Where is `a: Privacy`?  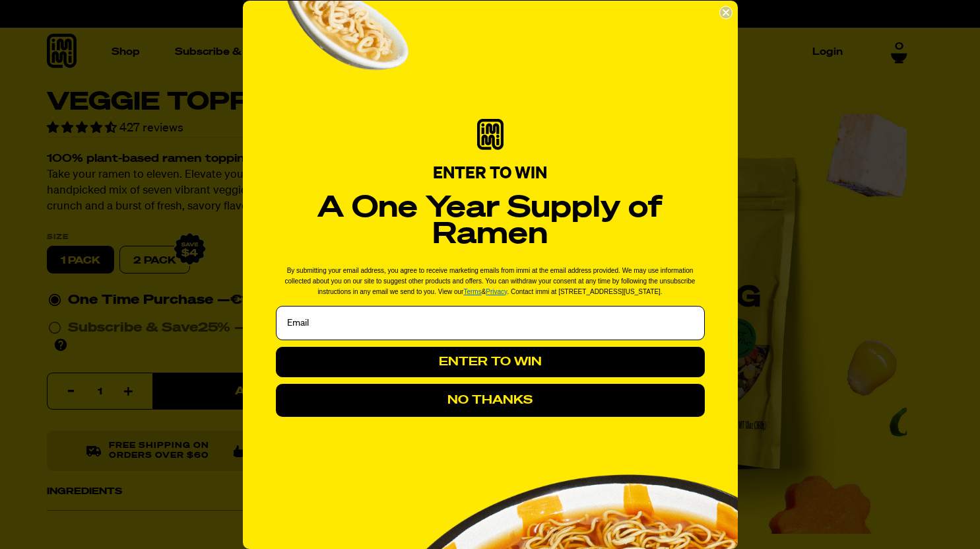
a: Privacy is located at coordinates (497, 291).